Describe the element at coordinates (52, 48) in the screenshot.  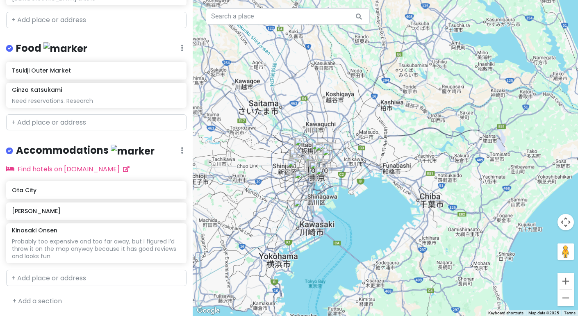
I see `h4: Food` at that location.